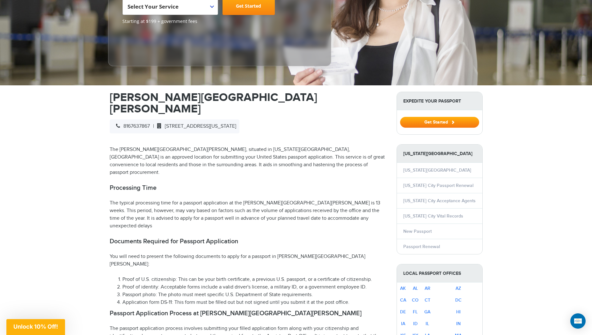 This screenshot has height=335, width=592. I want to click on li: Proof of U.S. citizenship: This can be your birth certificate, a previous U.S. passport, or a cer..., so click(255, 280).